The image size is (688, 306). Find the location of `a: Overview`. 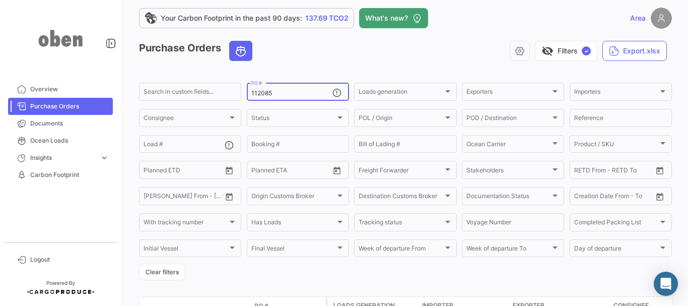

a: Overview is located at coordinates (60, 89).